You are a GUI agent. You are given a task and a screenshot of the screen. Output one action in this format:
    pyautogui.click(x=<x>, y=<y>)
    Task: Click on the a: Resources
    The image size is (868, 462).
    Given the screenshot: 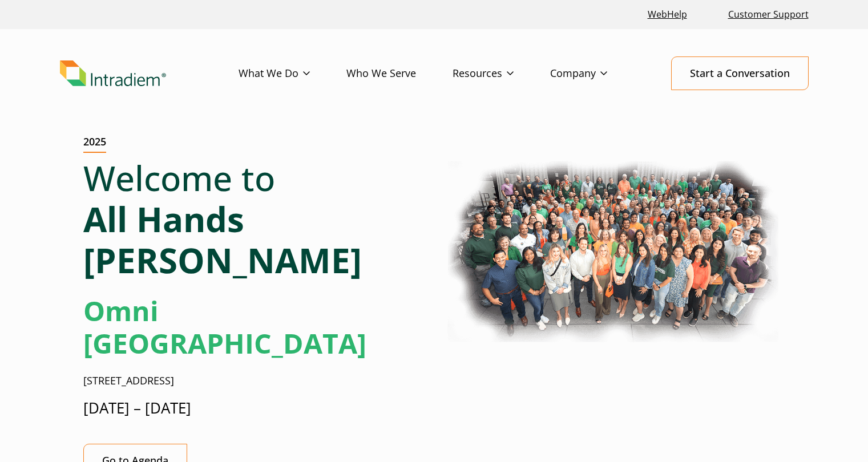 What is the action you would take?
    pyautogui.click(x=501, y=74)
    